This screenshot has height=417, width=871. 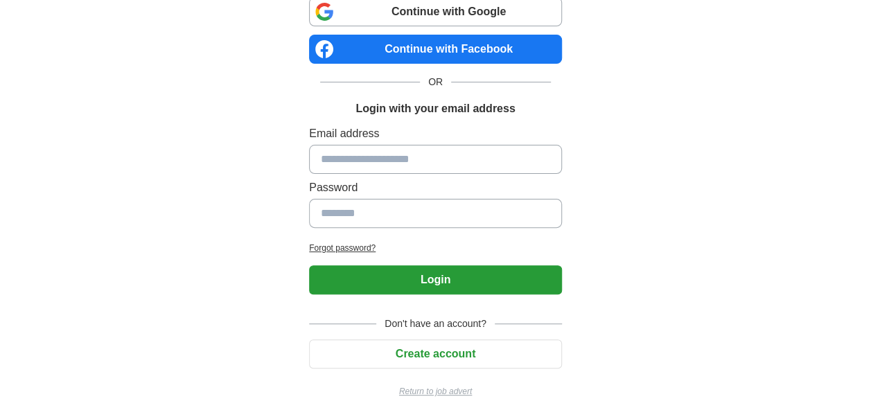 What do you see at coordinates (435, 391) in the screenshot?
I see `p: Return to job advert` at bounding box center [435, 391].